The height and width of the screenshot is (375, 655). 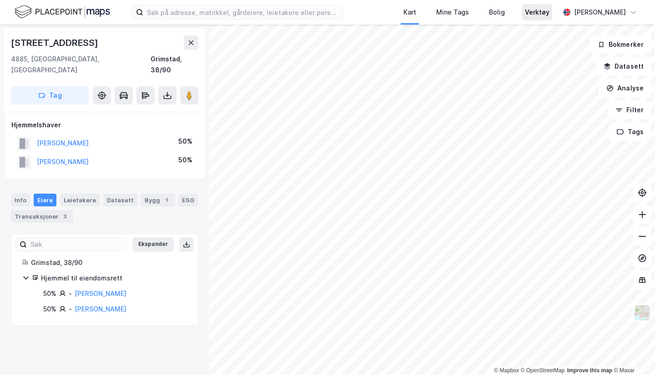 What do you see at coordinates (632, 354) in the screenshot?
I see `div: Kontrollprogram for chat` at bounding box center [632, 354].